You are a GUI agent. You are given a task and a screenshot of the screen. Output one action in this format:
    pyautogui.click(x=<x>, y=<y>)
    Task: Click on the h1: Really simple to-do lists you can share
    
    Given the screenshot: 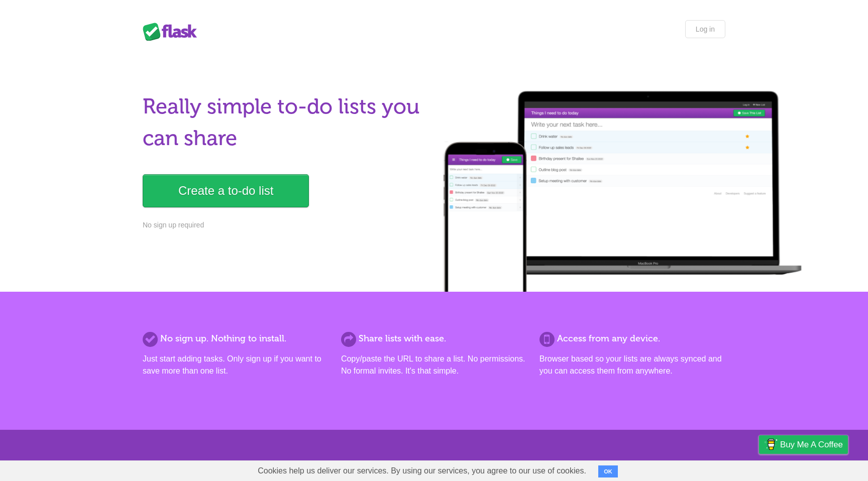 What is the action you would take?
    pyautogui.click(x=285, y=122)
    